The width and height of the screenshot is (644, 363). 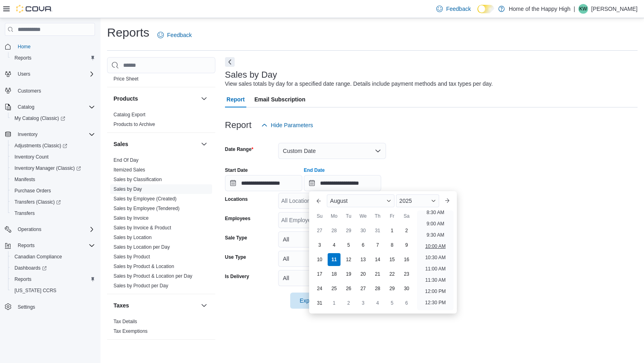 What do you see at coordinates (319, 260) in the screenshot?
I see `div: day-10` at bounding box center [319, 260].